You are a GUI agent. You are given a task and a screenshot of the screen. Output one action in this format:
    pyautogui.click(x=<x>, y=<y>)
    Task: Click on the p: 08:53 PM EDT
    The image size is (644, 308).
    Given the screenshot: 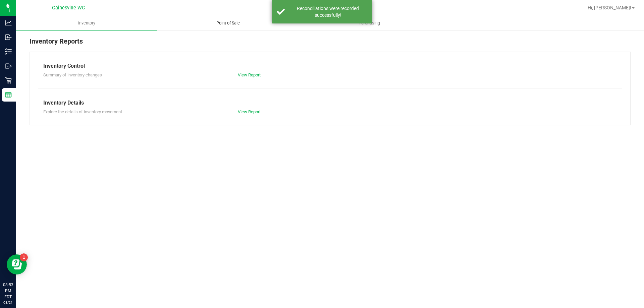 What is the action you would take?
    pyautogui.click(x=8, y=291)
    